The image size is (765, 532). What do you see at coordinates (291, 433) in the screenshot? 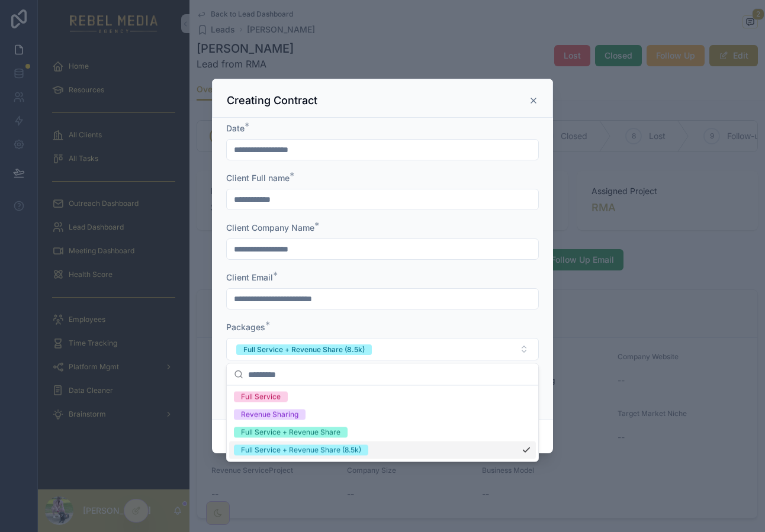
I see `div: Full Service + Revenue Share` at bounding box center [291, 433].